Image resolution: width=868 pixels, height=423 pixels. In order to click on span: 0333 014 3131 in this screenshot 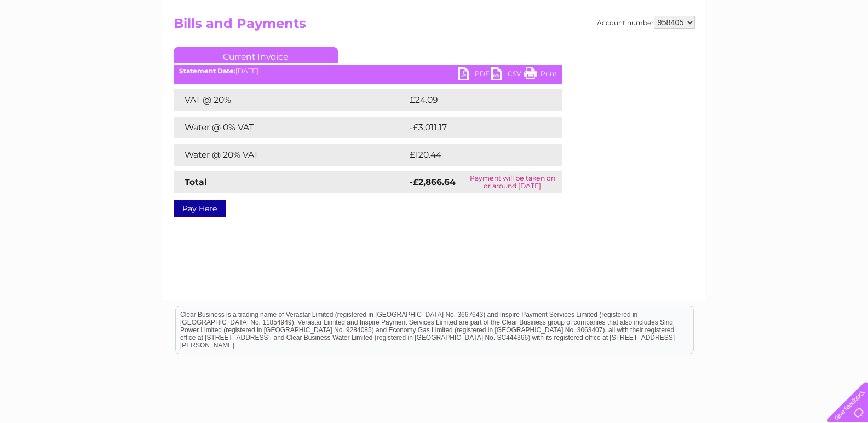, I will do `click(700, 12)`.